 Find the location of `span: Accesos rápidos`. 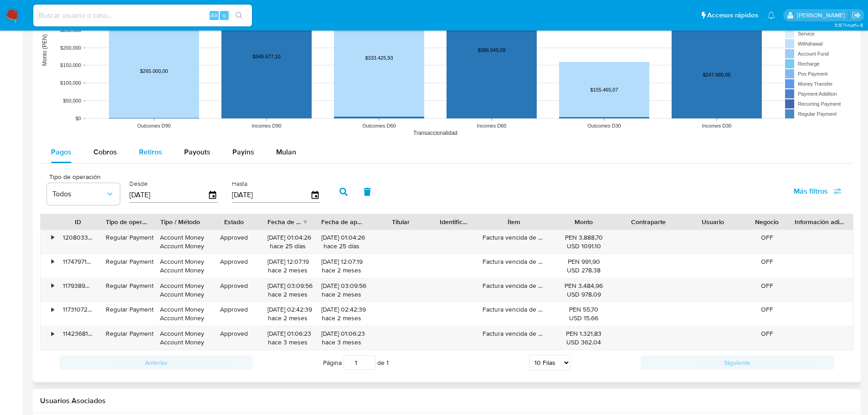

span: Accesos rápidos is located at coordinates (732, 15).